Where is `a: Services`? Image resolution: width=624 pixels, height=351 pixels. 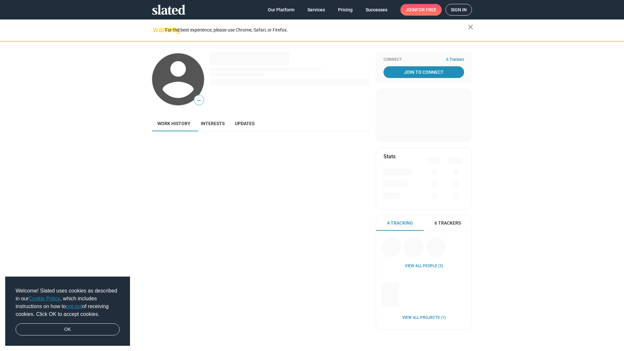
a: Services is located at coordinates (316, 10).